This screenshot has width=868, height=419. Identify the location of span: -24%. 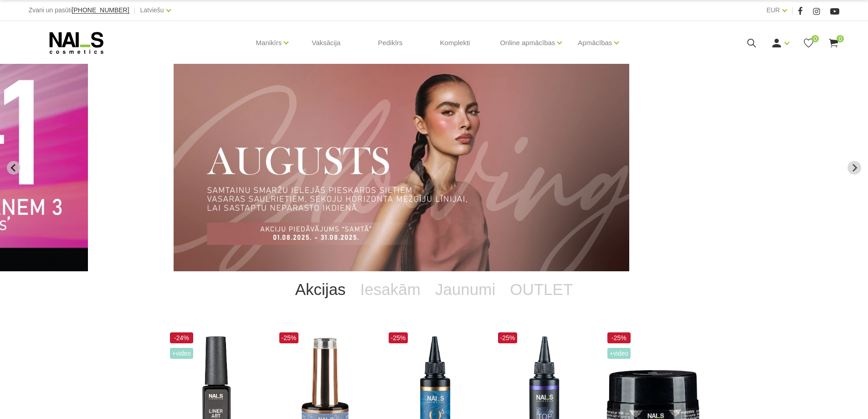
(182, 338).